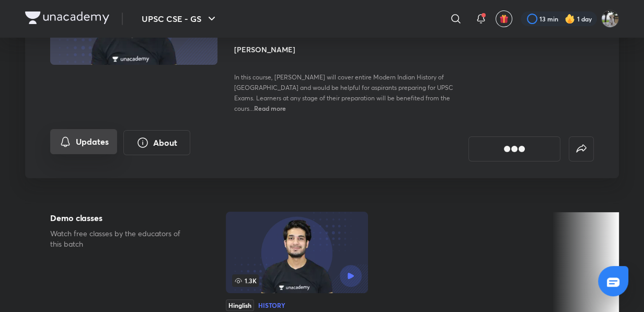 This screenshot has width=644, height=312. What do you see at coordinates (245, 281) in the screenshot?
I see `span: 1.3K` at bounding box center [245, 281].